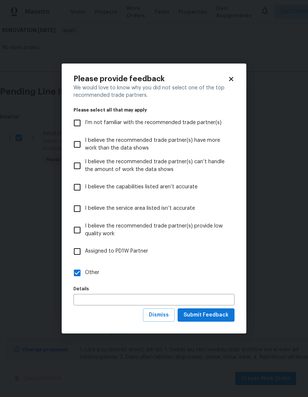  What do you see at coordinates (141, 187) in the screenshot?
I see `span: I believe the capabilities listed aren’t accurate` at bounding box center [141, 187].